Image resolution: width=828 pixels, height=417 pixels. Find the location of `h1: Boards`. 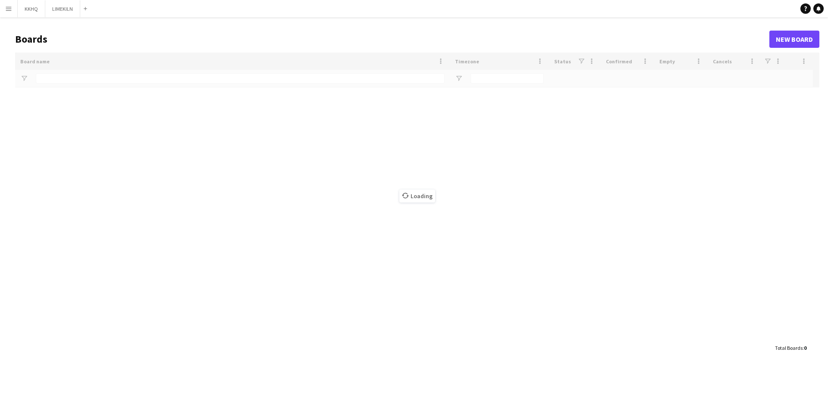

h1: Boards is located at coordinates (392, 39).